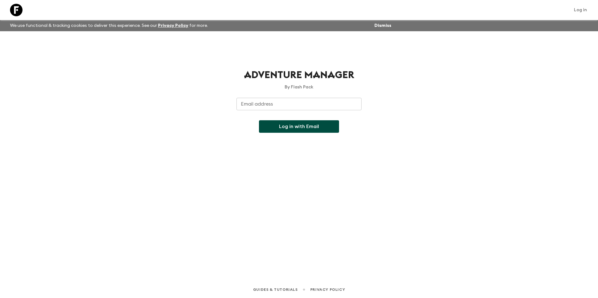  What do you see at coordinates (383, 26) in the screenshot?
I see `button: Dismiss` at bounding box center [383, 26].